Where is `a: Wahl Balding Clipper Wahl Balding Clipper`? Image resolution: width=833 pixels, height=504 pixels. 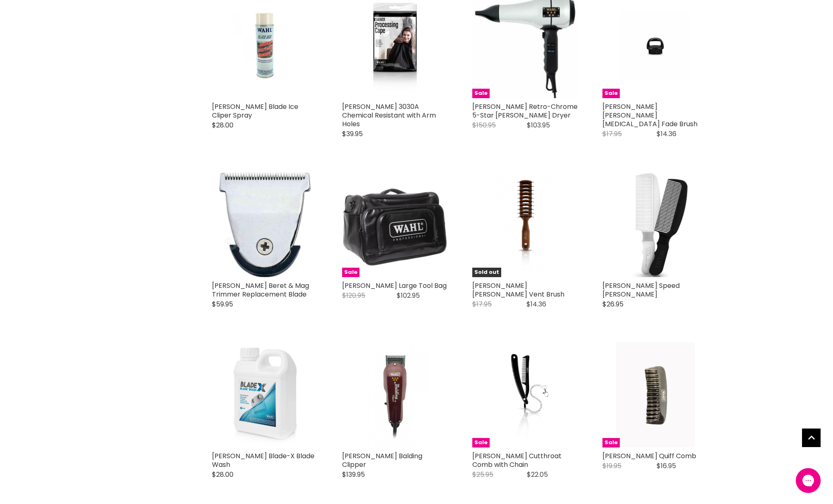 a: Wahl Balding Clipper Wahl Balding Clipper is located at coordinates (394, 395).